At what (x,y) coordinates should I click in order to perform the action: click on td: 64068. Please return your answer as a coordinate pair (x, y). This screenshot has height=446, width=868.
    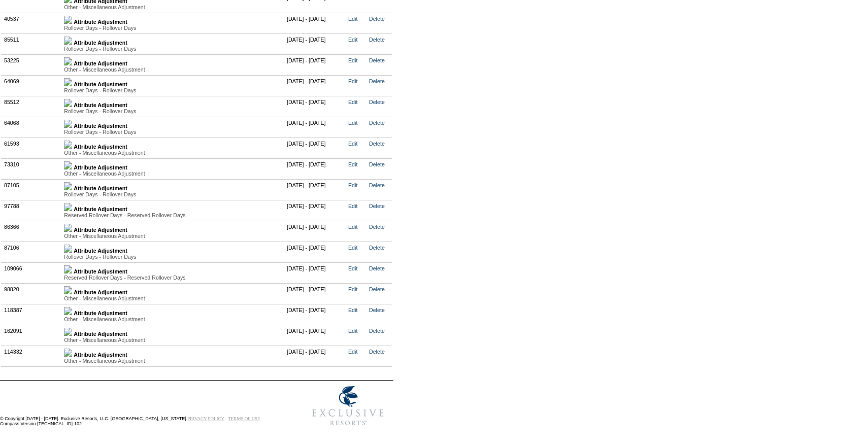
    Looking at the image, I should click on (32, 127).